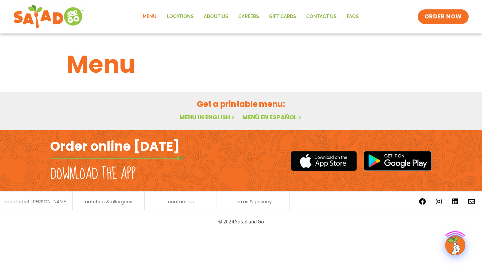 Image resolution: width=482 pixels, height=272 pixels. What do you see at coordinates (353, 17) in the screenshot?
I see `a: FAQs` at bounding box center [353, 17].